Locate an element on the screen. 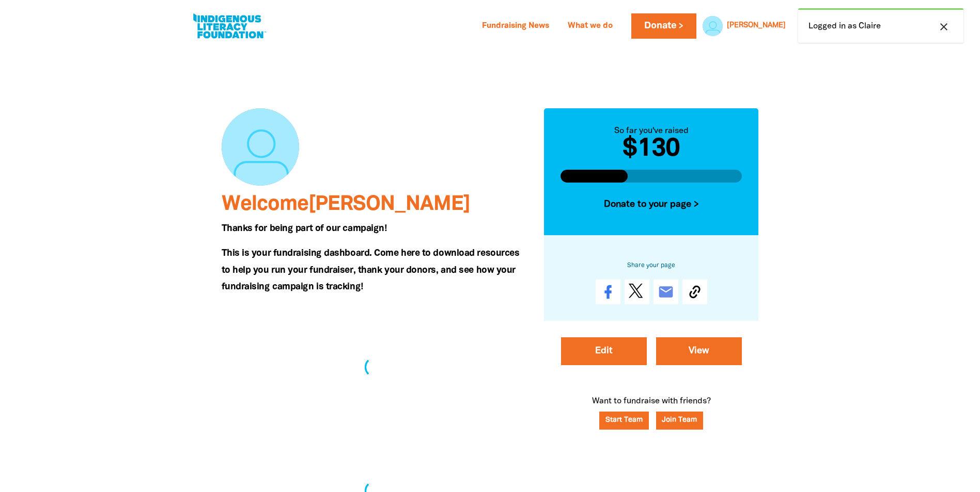 This screenshot has width=980, height=492. a: Share is located at coordinates (608, 292).